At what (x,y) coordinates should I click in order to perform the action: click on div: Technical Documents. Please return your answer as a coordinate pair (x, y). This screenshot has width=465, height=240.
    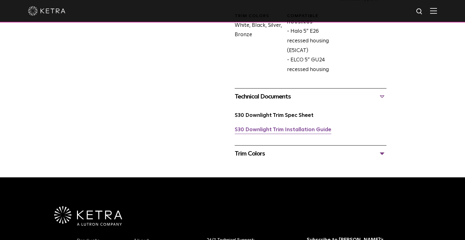
    Looking at the image, I should click on (311, 97).